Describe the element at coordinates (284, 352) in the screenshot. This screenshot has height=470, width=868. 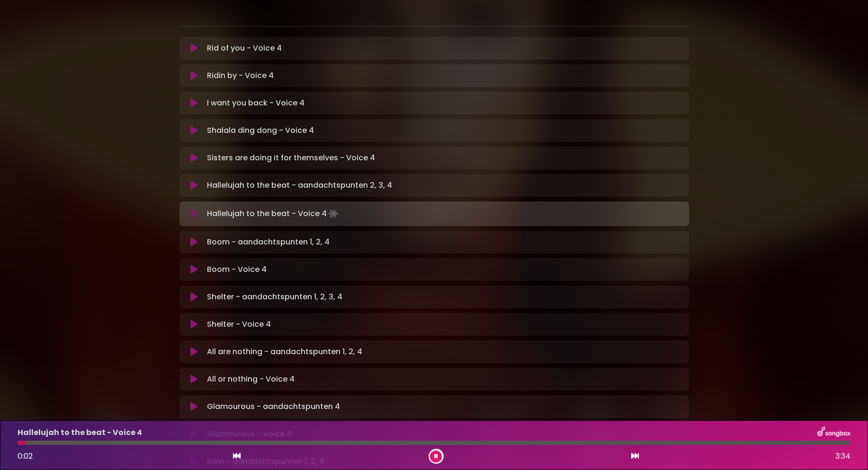
I see `p: All are nothing - aandachtspunten 1, 2, 4` at that location.